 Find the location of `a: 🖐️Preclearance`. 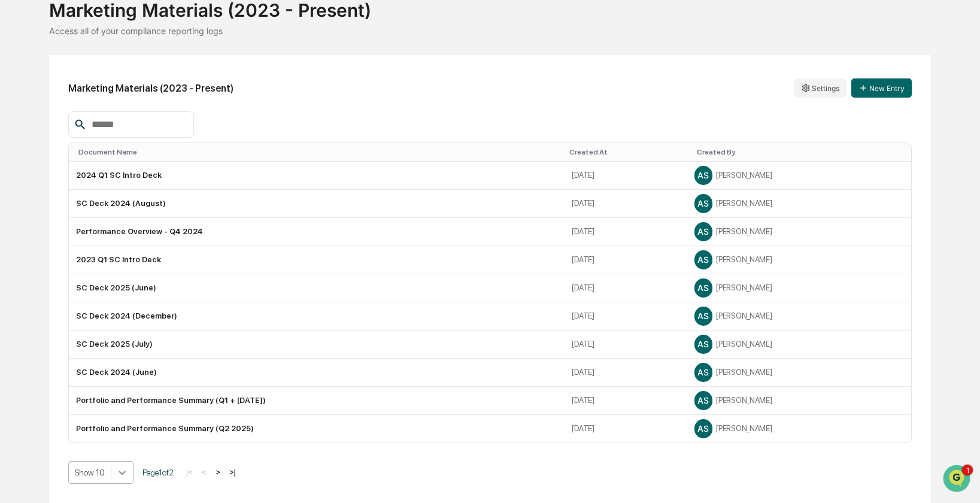

a: 🖐️Preclearance is located at coordinates (44, 251).